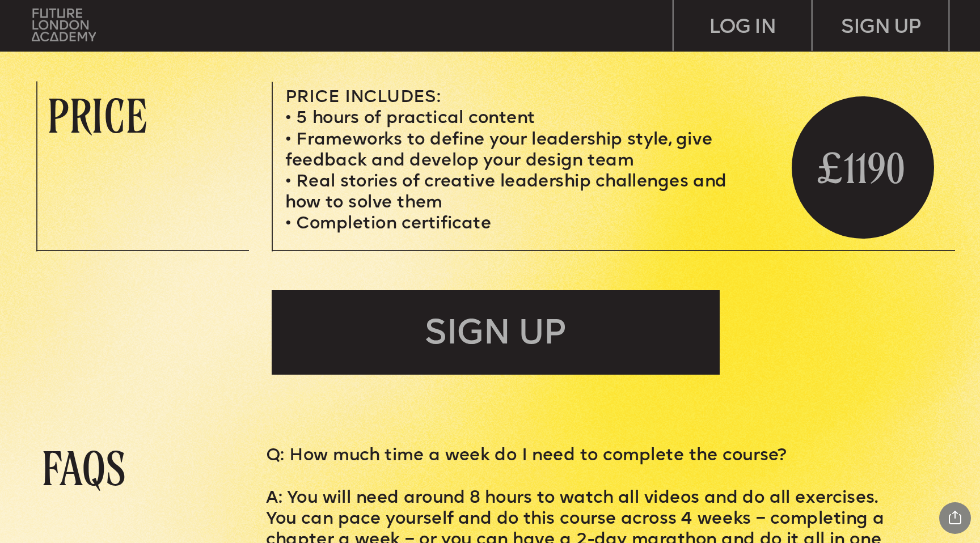  What do you see at coordinates (860, 168) in the screenshot?
I see `a: £1190` at bounding box center [860, 168].